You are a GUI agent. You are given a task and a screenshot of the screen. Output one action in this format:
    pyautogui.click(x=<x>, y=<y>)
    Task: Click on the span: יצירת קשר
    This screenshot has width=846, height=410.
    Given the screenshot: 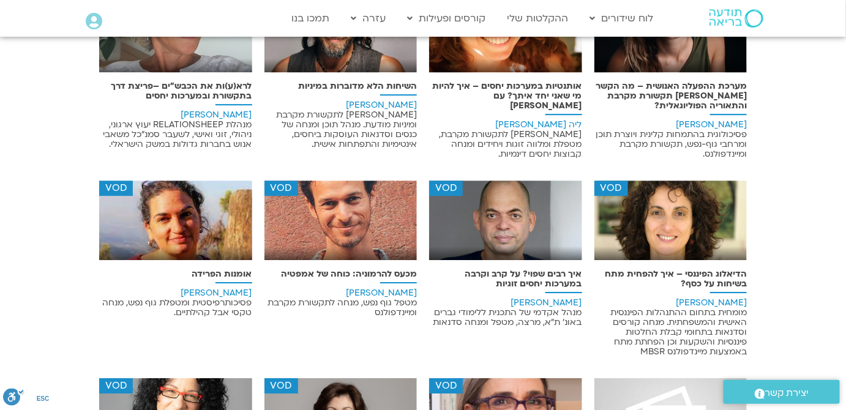 What is the action you would take?
    pyautogui.click(x=787, y=393)
    